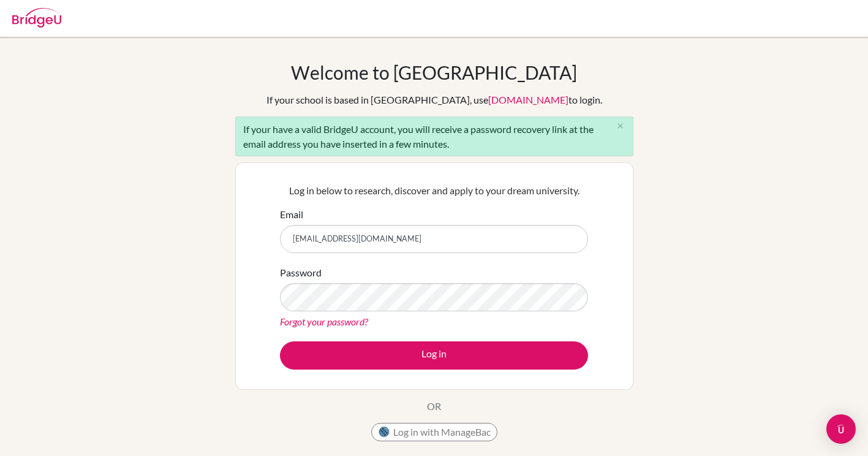 This screenshot has width=868, height=456. Describe the element at coordinates (292, 214) in the screenshot. I see `label: Email` at that location.